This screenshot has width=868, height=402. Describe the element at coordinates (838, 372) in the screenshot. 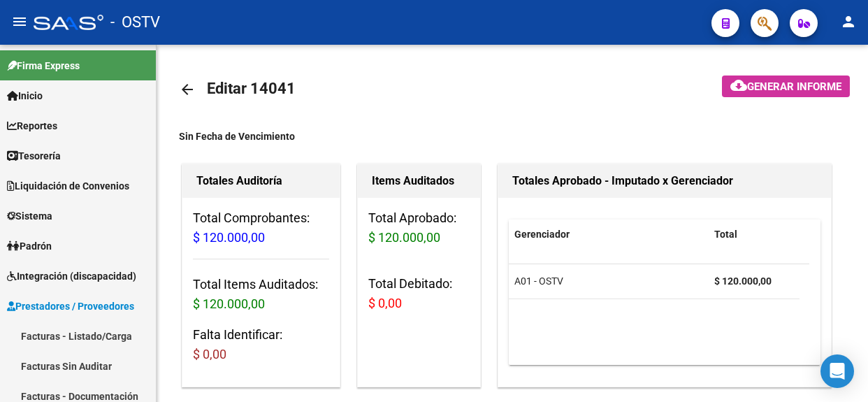

I see `div: Open Intercom Messenger` at that location.